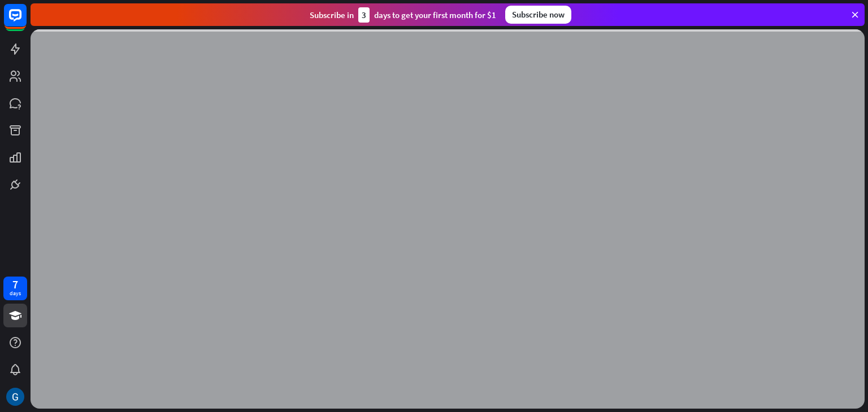 This screenshot has height=412, width=868. Describe the element at coordinates (364, 14) in the screenshot. I see `div: 3` at that location.